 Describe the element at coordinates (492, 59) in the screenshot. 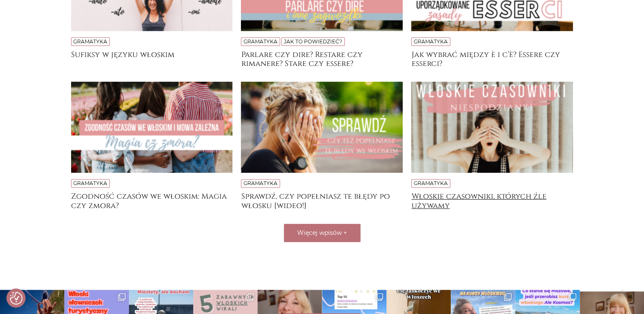

I see `h4: Jak wybrać między è i c’è? Essere czy esserci?` at that location.